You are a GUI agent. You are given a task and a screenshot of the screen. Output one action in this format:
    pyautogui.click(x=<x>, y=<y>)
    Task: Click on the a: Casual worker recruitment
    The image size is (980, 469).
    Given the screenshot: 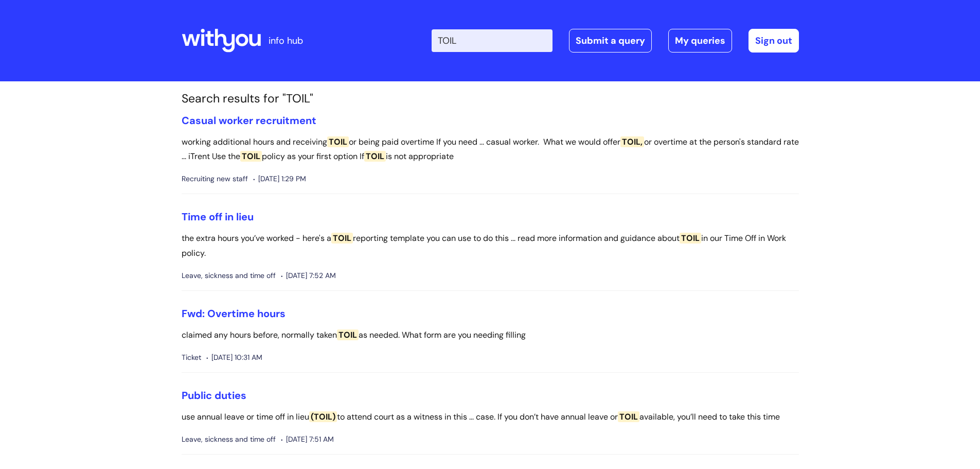 What is the action you would take?
    pyautogui.click(x=249, y=120)
    